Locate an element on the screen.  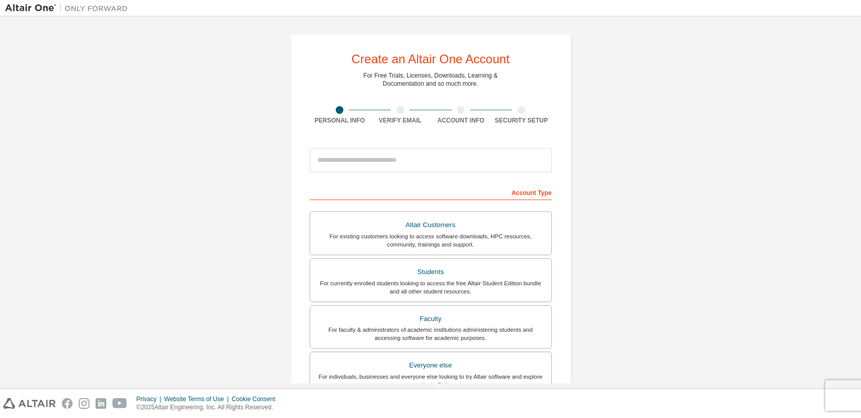
img: youtube.svg is located at coordinates (120, 403).